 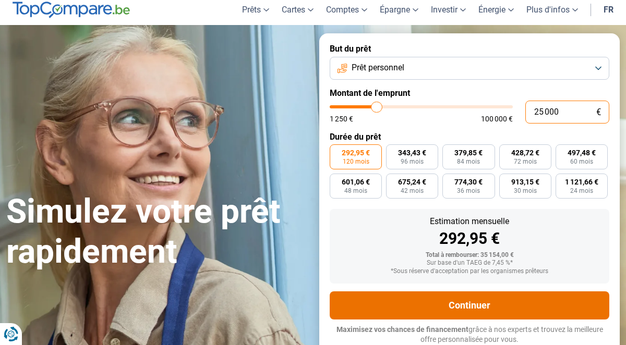 I want to click on span: 84 mois, so click(x=468, y=162).